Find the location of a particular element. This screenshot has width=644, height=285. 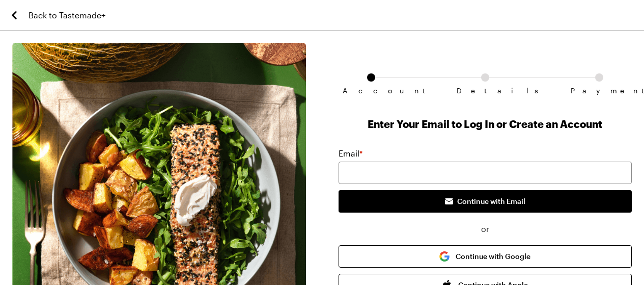

h1: Enter Your Email to Log In or Create an Account is located at coordinates (485, 124).